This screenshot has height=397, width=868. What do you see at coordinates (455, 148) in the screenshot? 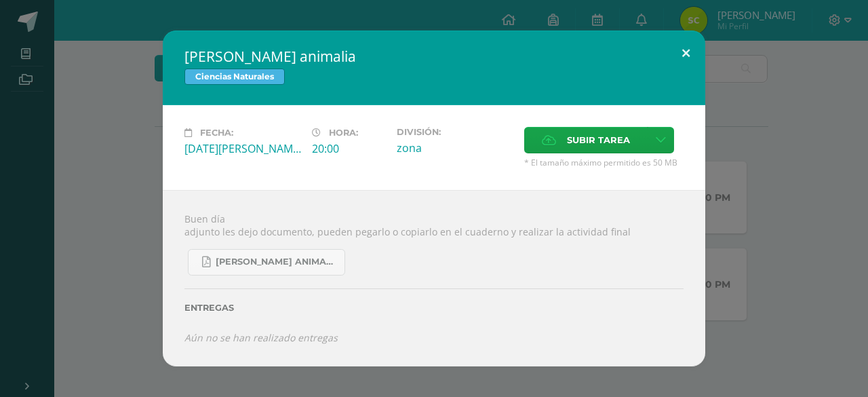
I see `div: zona` at bounding box center [455, 148].